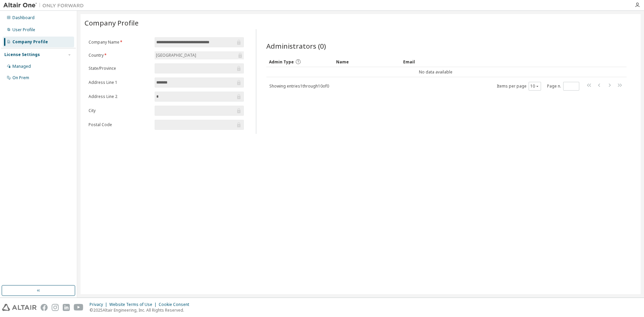 This screenshot has width=644, height=317. I want to click on span: Page n., so click(563, 86).